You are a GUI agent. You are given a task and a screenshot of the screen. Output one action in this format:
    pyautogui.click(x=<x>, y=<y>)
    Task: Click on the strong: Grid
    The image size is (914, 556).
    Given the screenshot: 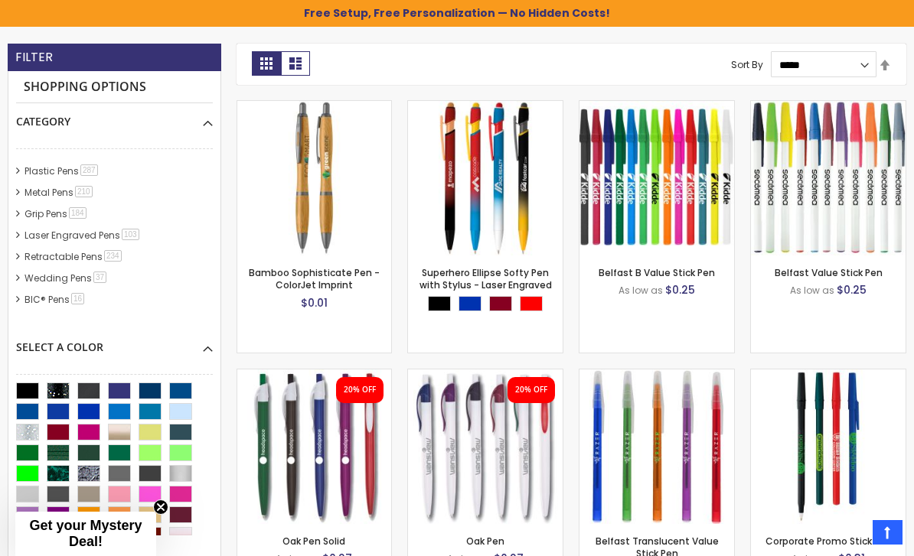 What is the action you would take?
    pyautogui.click(x=266, y=64)
    